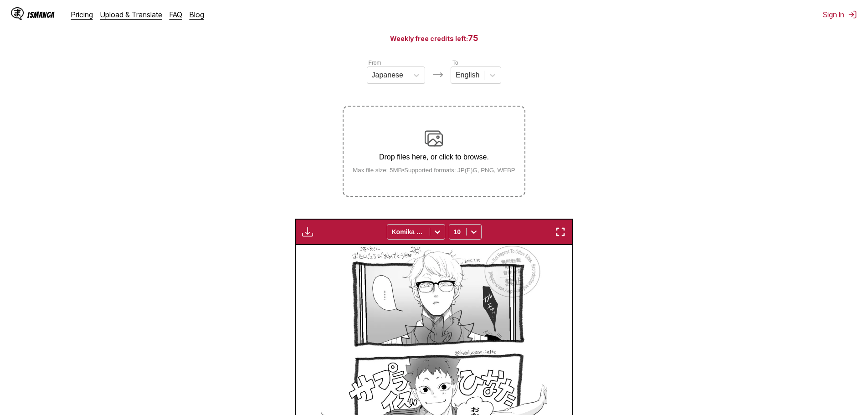 Image resolution: width=868 pixels, height=415 pixels. Describe the element at coordinates (839, 14) in the screenshot. I see `button: Sign In` at that location.